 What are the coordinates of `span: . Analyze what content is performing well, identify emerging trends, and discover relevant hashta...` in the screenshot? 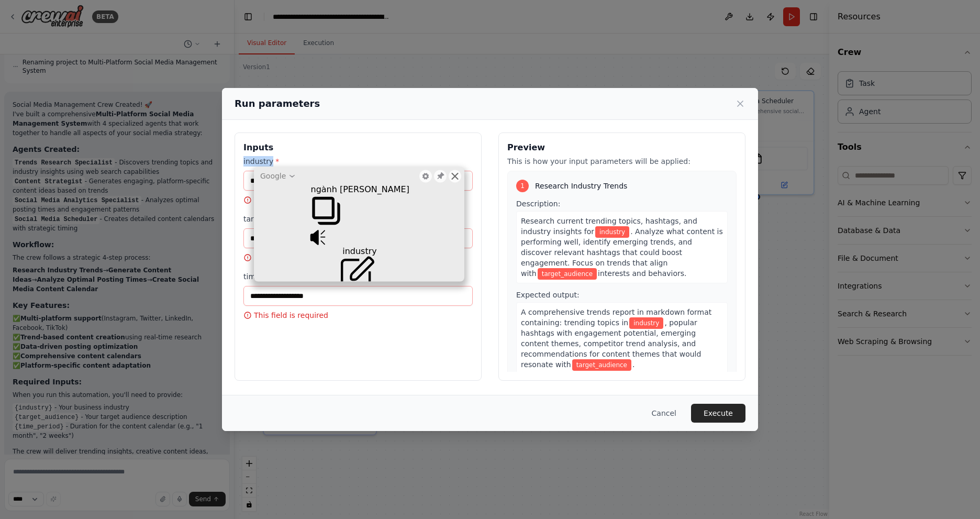 It's located at (622, 252).